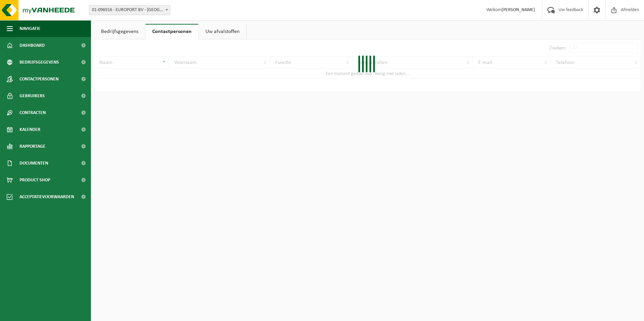  What do you see at coordinates (222, 32) in the screenshot?
I see `a: Uw afvalstoffen` at bounding box center [222, 32].